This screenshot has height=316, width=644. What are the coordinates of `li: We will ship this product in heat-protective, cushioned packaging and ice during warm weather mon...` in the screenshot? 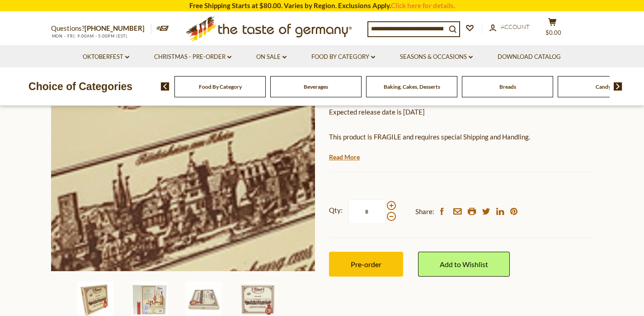 It's located at (465, 155).